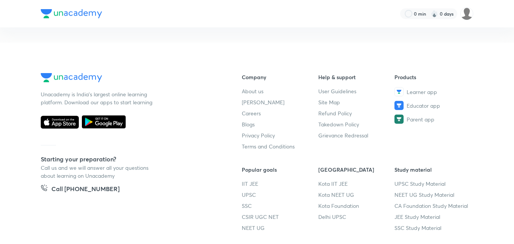  What do you see at coordinates (433, 77) in the screenshot?
I see `h6: Products` at bounding box center [433, 77].